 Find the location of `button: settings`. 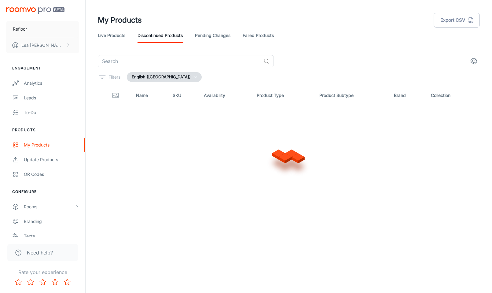

button: settings is located at coordinates (474, 61).